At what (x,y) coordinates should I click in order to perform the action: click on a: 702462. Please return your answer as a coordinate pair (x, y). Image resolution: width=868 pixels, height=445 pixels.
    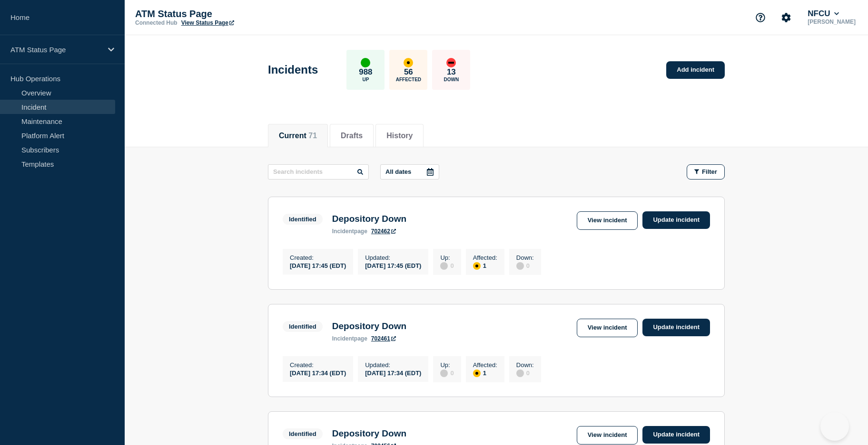
    Looking at the image, I should click on (383, 231).